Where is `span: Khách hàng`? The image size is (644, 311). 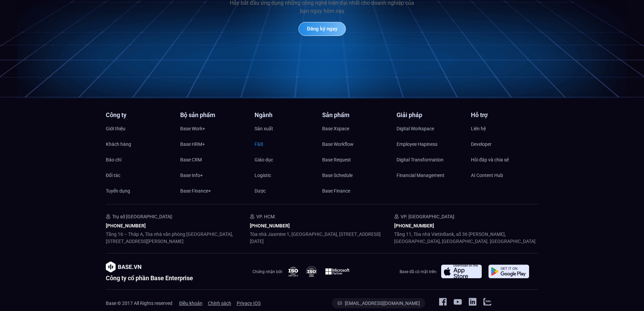 span: Khách hàng is located at coordinates (118, 144).